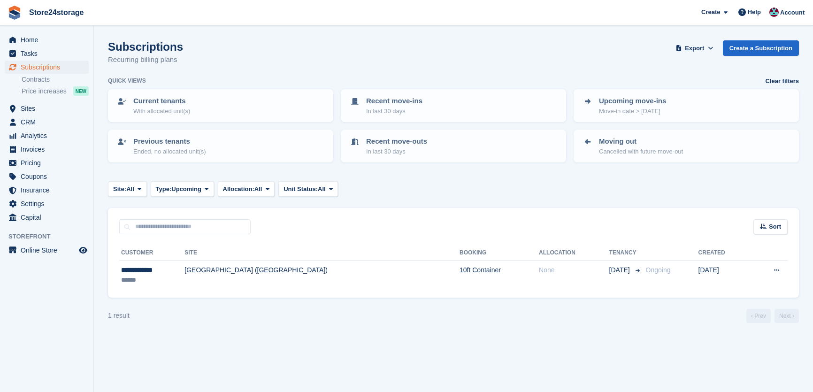 The image size is (813, 392). What do you see at coordinates (772, 316) in the screenshot?
I see `nav: Page` at bounding box center [772, 316].